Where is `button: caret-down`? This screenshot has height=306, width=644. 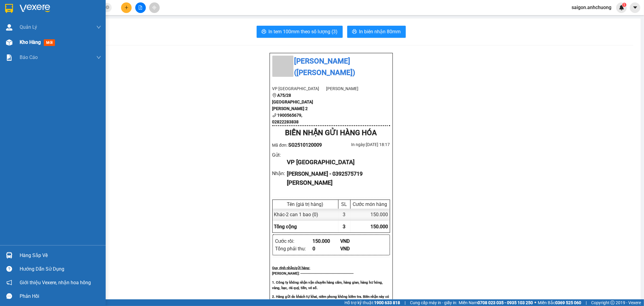
button: caret-down is located at coordinates (635, 7).